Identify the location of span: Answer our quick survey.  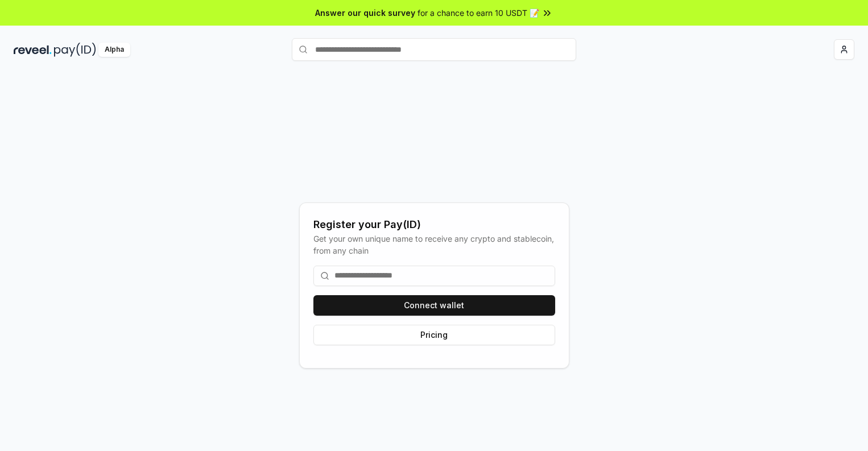
(365, 13).